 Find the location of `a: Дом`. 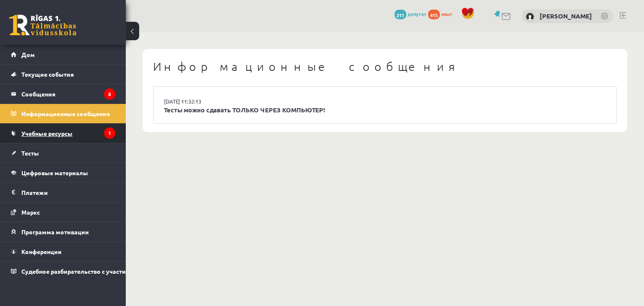

a: Дом is located at coordinates (63, 54).